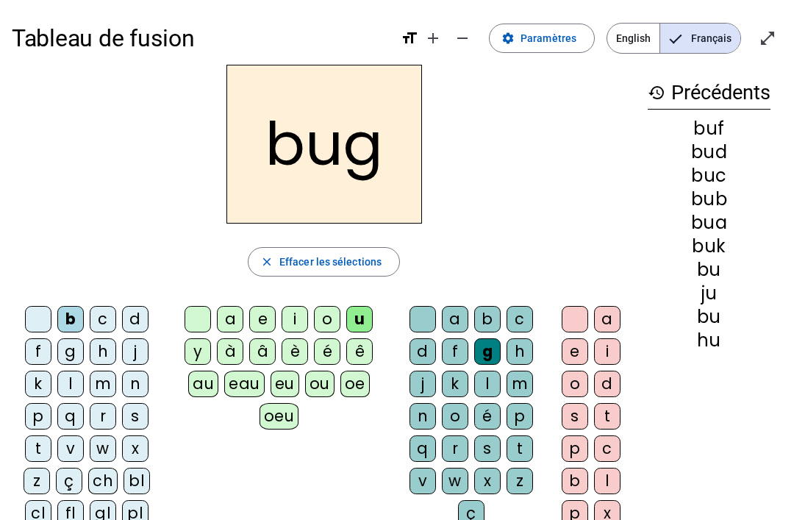 The image size is (794, 520). What do you see at coordinates (230, 352) in the screenshot?
I see `div: à` at bounding box center [230, 352].